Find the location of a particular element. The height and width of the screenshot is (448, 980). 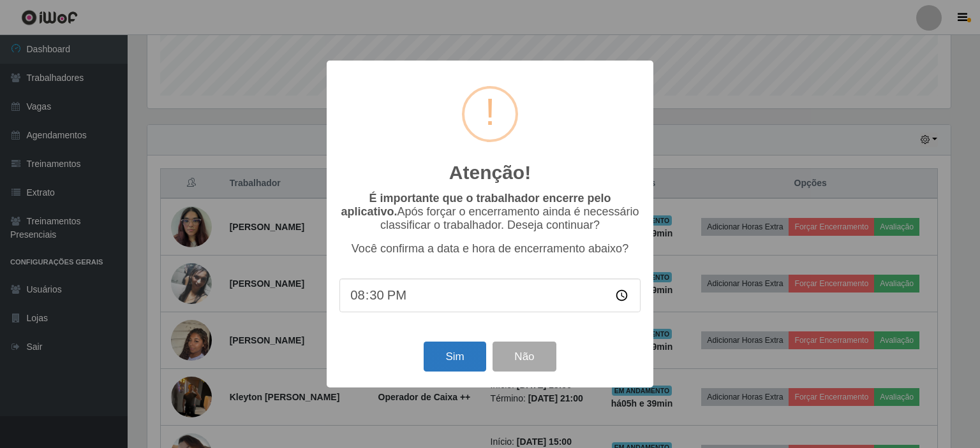

button: Sim is located at coordinates (454, 357).